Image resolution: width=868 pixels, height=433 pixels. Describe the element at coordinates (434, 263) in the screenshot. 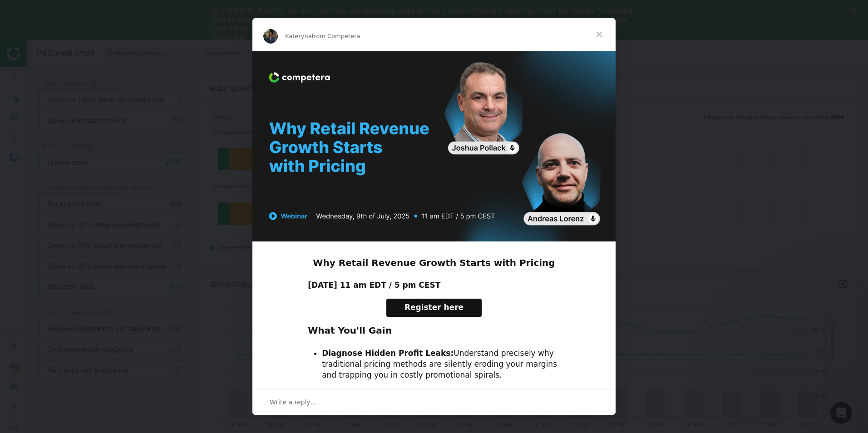

I see `b: Why Retail Revenue Growth Starts with Pricing` at that location.